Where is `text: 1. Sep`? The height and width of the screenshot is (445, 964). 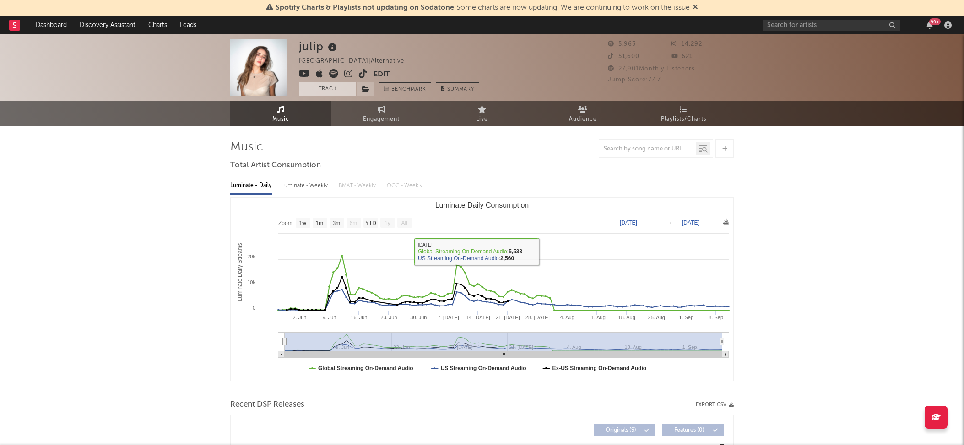
text: 1. Sep is located at coordinates (686, 318).